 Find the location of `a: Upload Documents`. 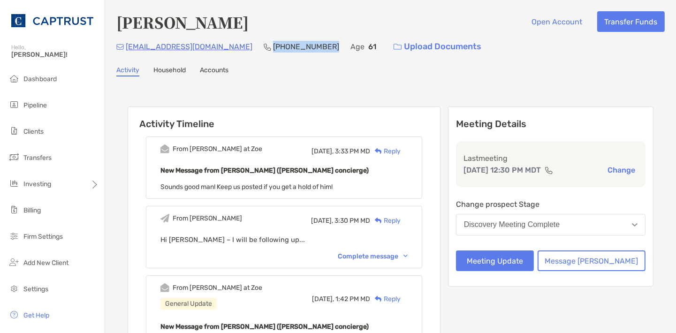

a: Upload Documents is located at coordinates (438, 46).